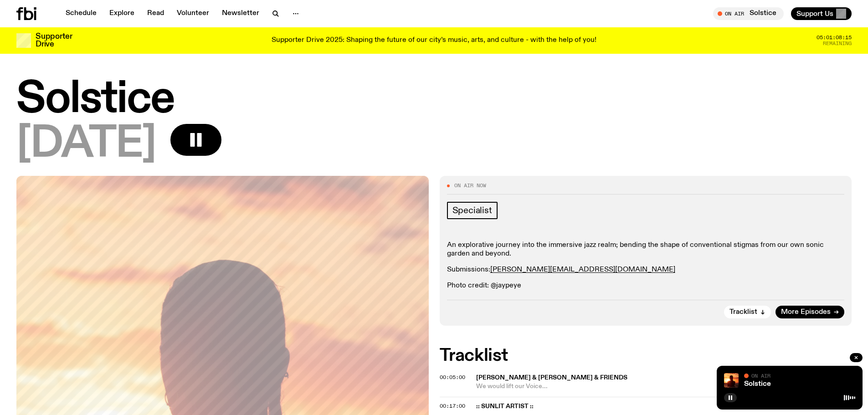 This screenshot has height=415, width=868. What do you see at coordinates (472, 210) in the screenshot?
I see `a: Specialist` at bounding box center [472, 210].